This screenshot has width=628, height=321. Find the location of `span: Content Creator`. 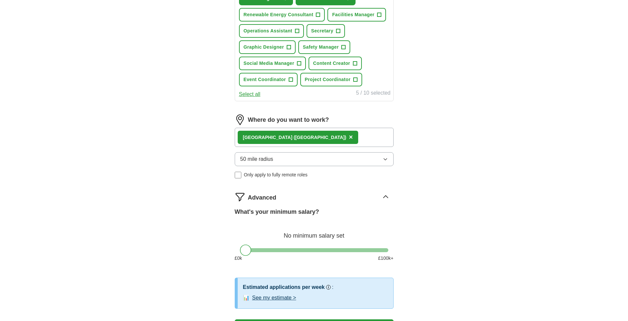

span: Content Creator is located at coordinates (332, 63).